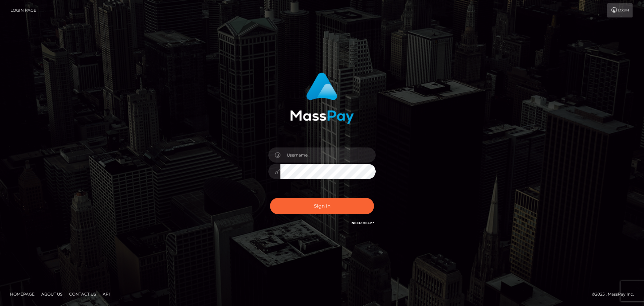  What do you see at coordinates (322, 206) in the screenshot?
I see `button: Sign in` at bounding box center [322, 206].